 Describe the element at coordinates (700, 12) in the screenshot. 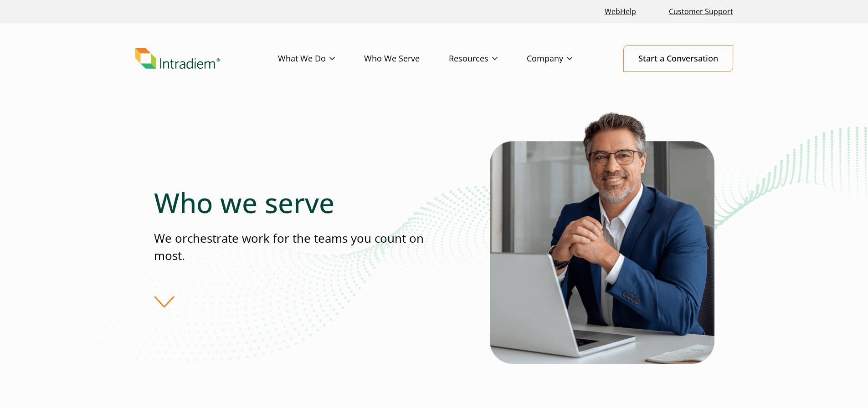

I see `a: Customer Support` at that location.